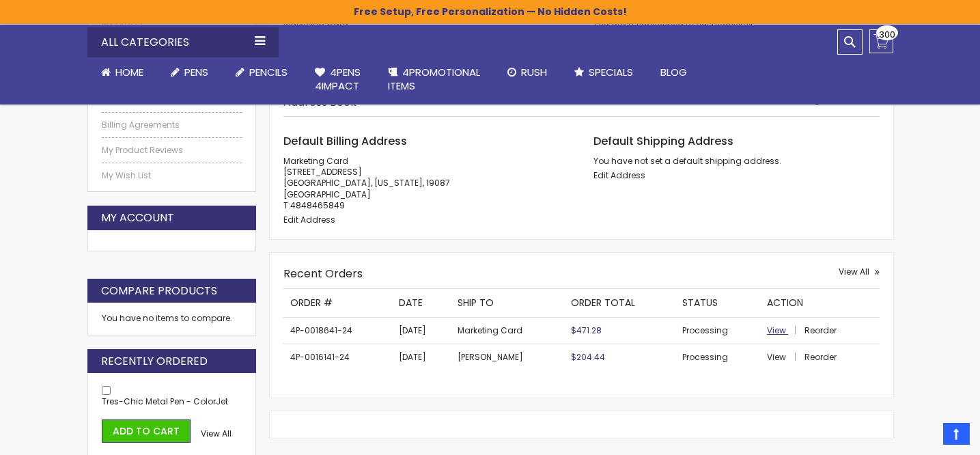 This screenshot has height=455, width=980. I want to click on span: 300, so click(887, 34).